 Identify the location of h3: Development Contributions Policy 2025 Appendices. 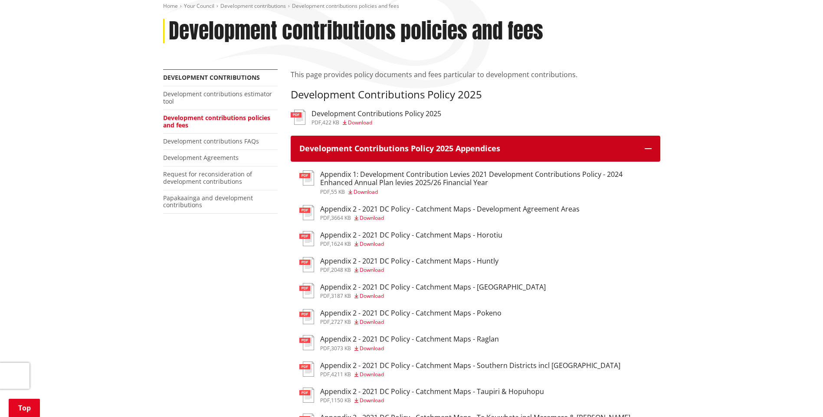
(468, 149).